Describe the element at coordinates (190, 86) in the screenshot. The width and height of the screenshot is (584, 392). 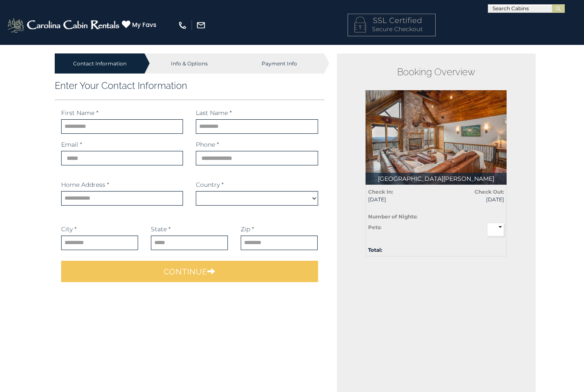
I see `h3: Enter Your Contact Information` at that location.